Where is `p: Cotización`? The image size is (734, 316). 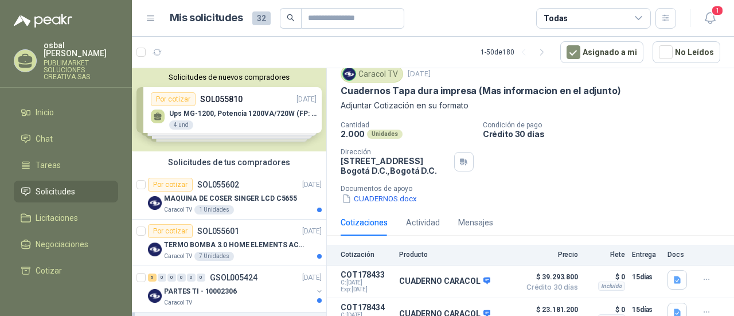 p: Cotización is located at coordinates (367, 255).